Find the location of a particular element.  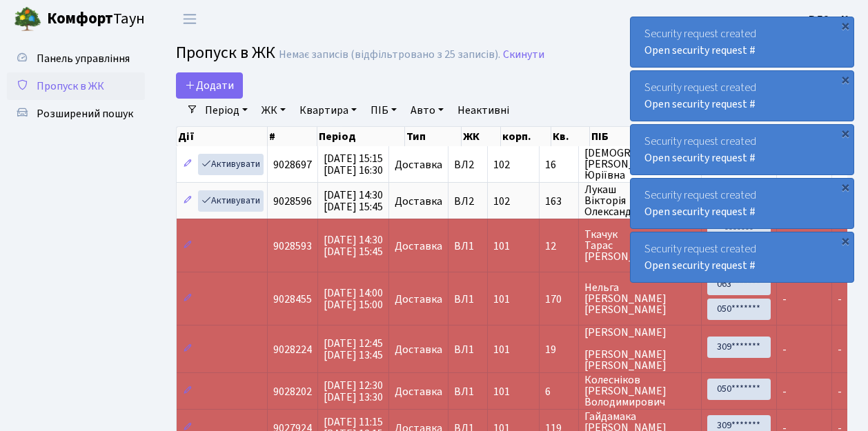

th: Дії is located at coordinates (222, 136).